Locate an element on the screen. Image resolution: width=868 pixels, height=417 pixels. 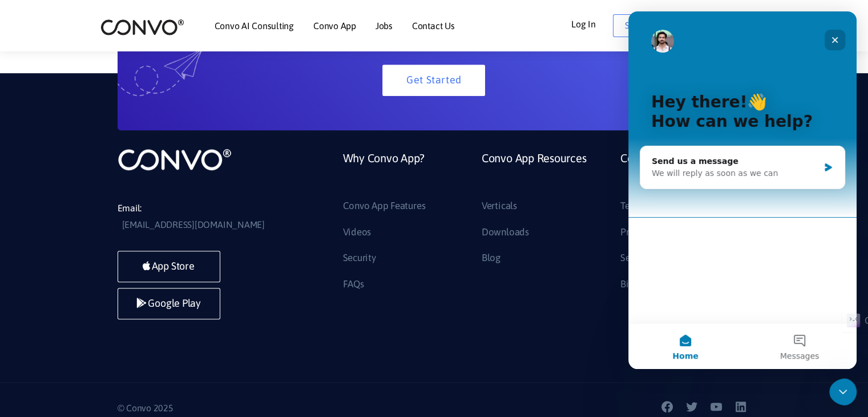
img: logo_not_found is located at coordinates (175, 159).